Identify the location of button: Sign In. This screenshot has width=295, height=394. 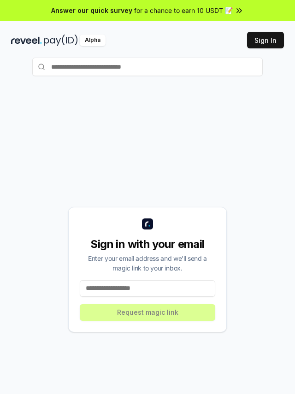
(266, 40).